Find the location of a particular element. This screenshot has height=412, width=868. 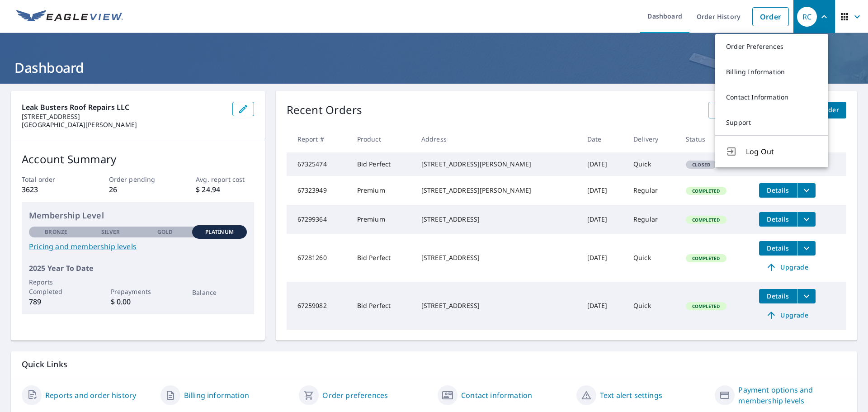

td: 67323949 is located at coordinates (318, 191).